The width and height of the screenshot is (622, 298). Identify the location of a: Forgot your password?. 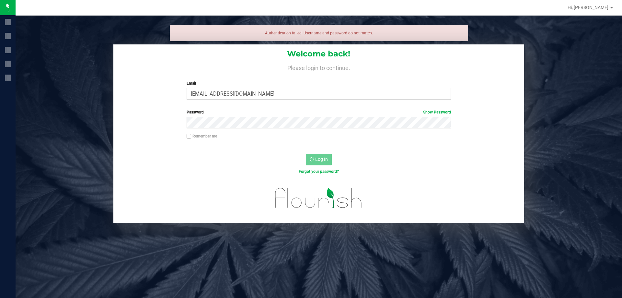
(319, 171).